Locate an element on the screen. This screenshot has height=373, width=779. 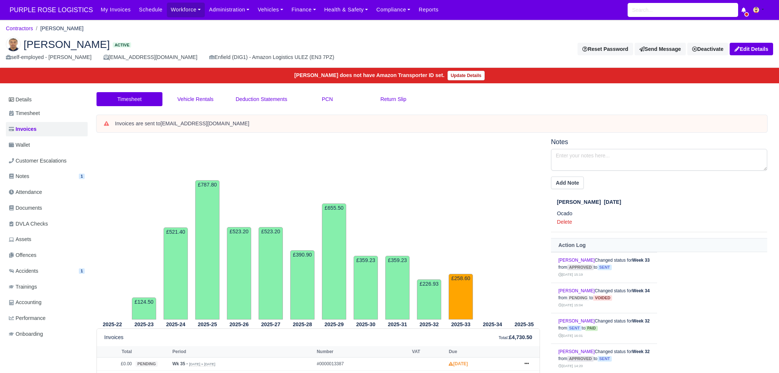
strong: £4,730.50 is located at coordinates (521, 337).